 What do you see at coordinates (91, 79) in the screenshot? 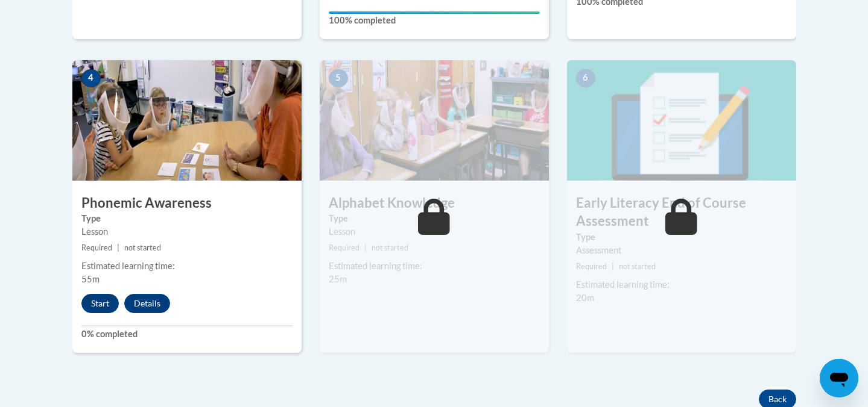
I see `span: 4` at bounding box center [91, 79].